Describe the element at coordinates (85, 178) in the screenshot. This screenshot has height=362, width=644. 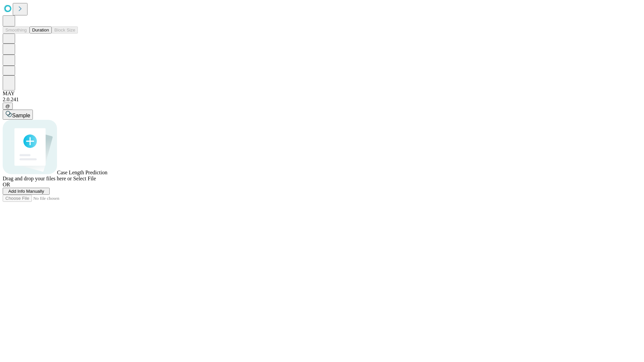
I see `span: Select File` at that location.